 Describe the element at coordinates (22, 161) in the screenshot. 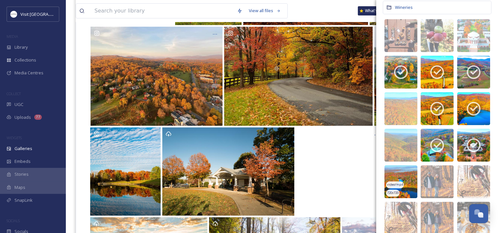

I see `span: Embeds` at that location.